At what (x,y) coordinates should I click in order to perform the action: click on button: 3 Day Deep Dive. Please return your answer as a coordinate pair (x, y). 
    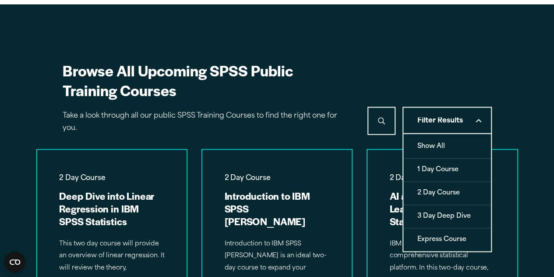
    Looking at the image, I should click on (447, 216).